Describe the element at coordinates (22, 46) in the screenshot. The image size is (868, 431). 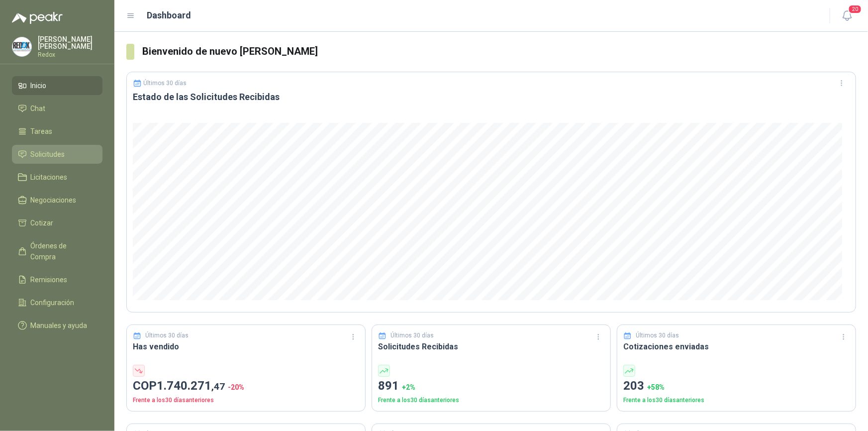
I see `img: Company Logo` at that location.